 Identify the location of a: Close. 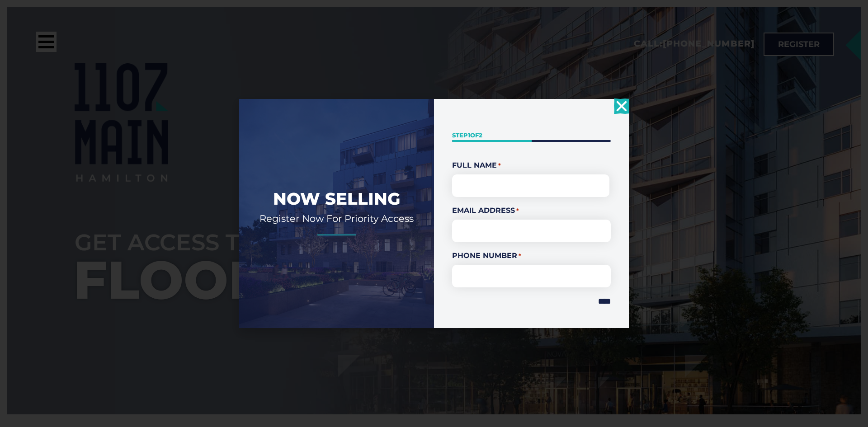
(622, 106).